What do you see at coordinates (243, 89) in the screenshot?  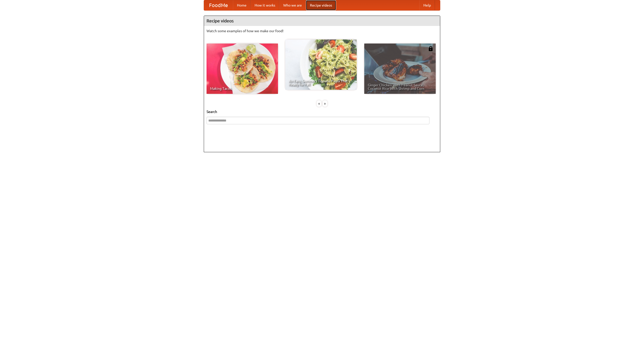 I see `span: Making Tacos` at bounding box center [243, 89].